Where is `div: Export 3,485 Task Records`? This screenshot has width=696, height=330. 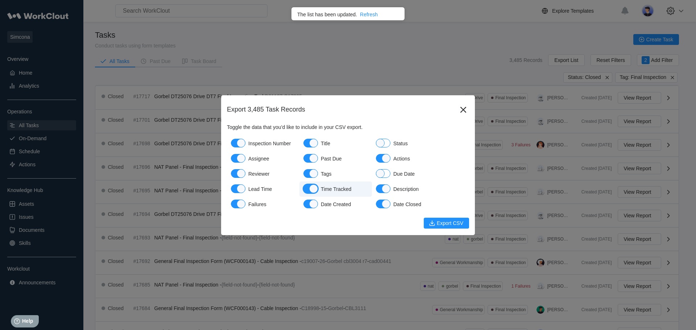 div: Export 3,485 Task Records is located at coordinates (342, 109).